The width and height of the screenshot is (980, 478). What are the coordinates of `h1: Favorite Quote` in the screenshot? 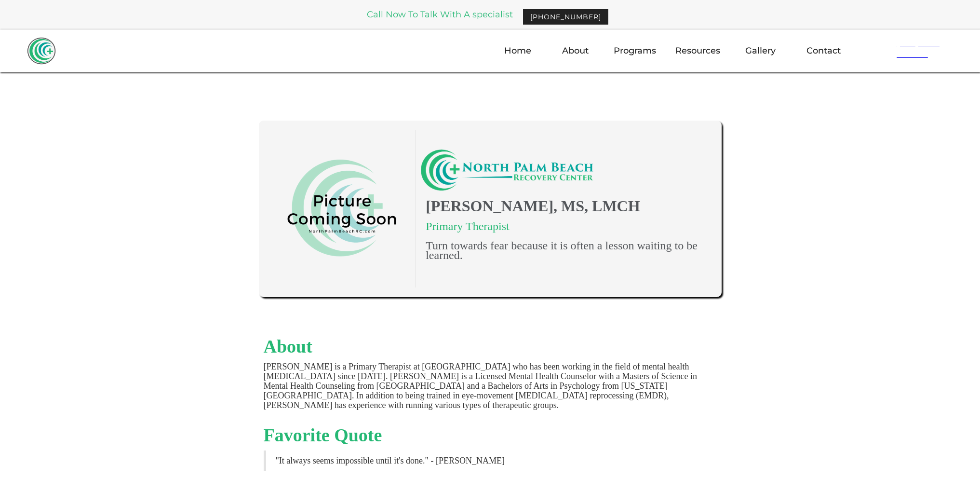 It's located at (490, 435).